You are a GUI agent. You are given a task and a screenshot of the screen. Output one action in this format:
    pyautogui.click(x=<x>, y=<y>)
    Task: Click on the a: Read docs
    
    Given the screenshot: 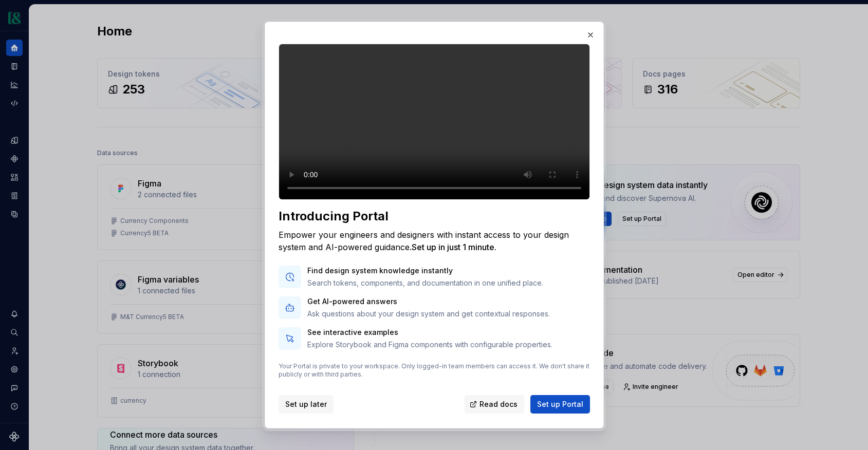 What is the action you would take?
    pyautogui.click(x=495, y=404)
    